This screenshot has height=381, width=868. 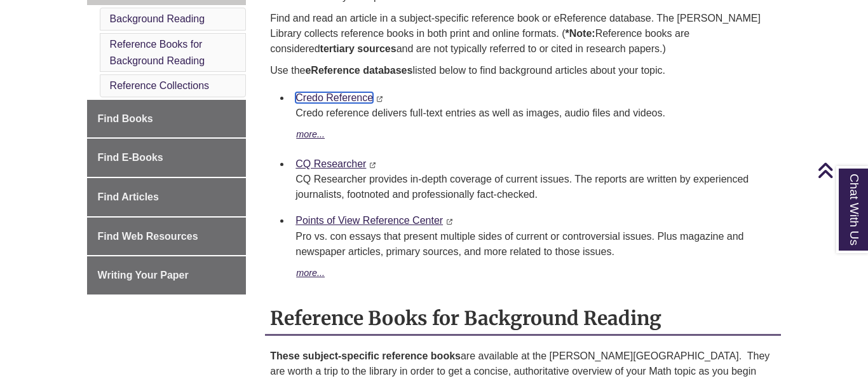 I want to click on p: Use the listed below to find background articles about your topic., so click(x=523, y=70).